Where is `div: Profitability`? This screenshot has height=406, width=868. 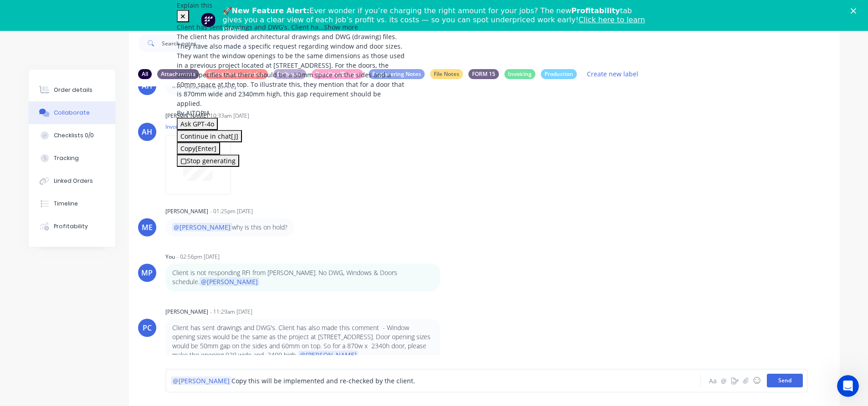
div: Profitability is located at coordinates (71, 227).